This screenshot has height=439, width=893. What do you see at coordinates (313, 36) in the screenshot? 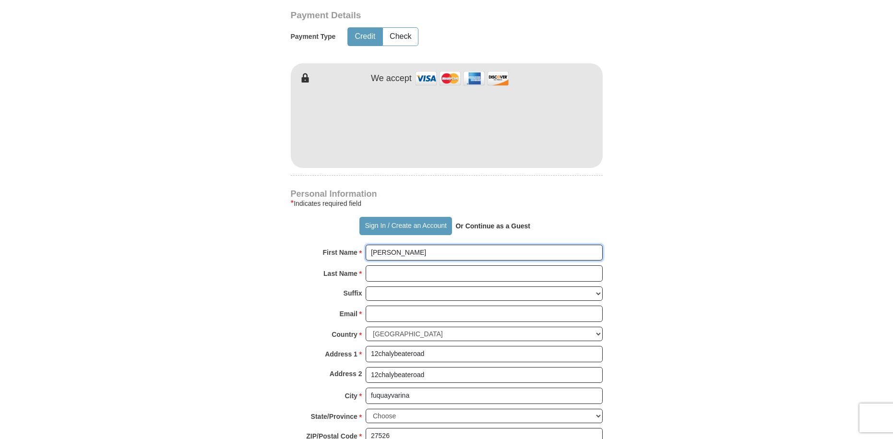
I see `h5: Payment Type` at bounding box center [313, 36].